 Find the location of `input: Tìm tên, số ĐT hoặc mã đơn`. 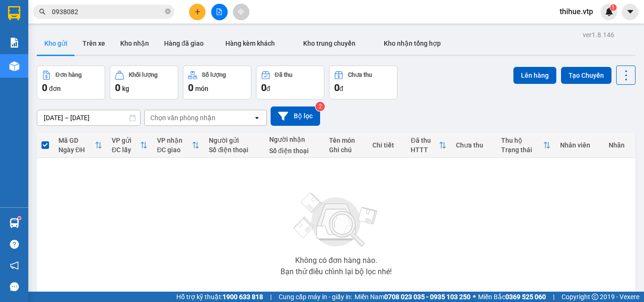

input: Tìm tên, số ĐT hoặc mã đơn is located at coordinates (107, 12).